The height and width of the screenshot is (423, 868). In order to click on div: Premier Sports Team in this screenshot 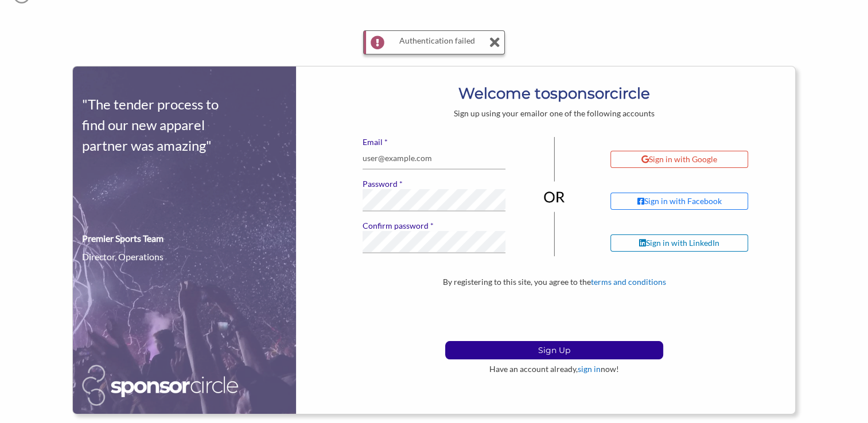, I will do `click(123, 239)`.